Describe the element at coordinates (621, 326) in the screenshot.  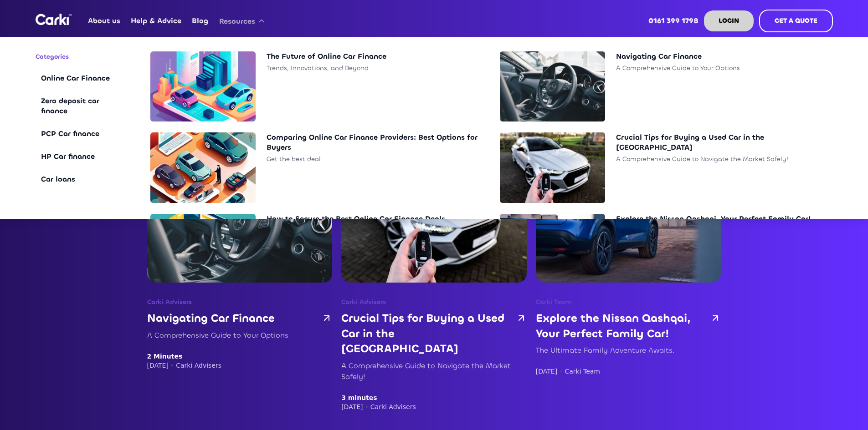
I see `h3: Explore the Nissan Qashqai, Your Perfect Family Car!` at that location.